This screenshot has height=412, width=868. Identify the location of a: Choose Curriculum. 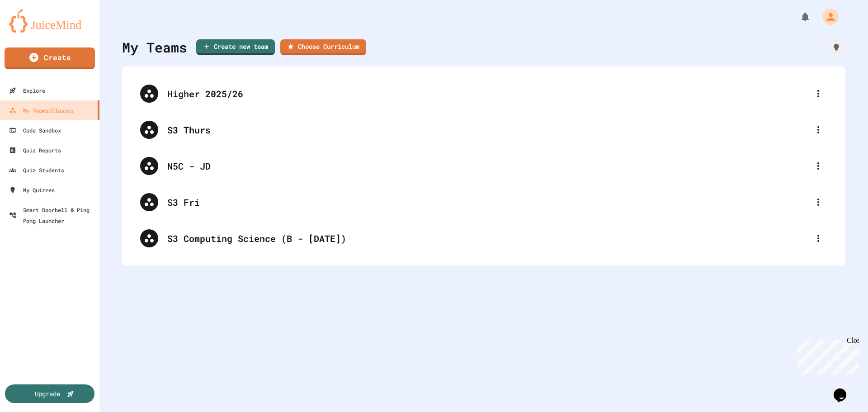
(323, 47).